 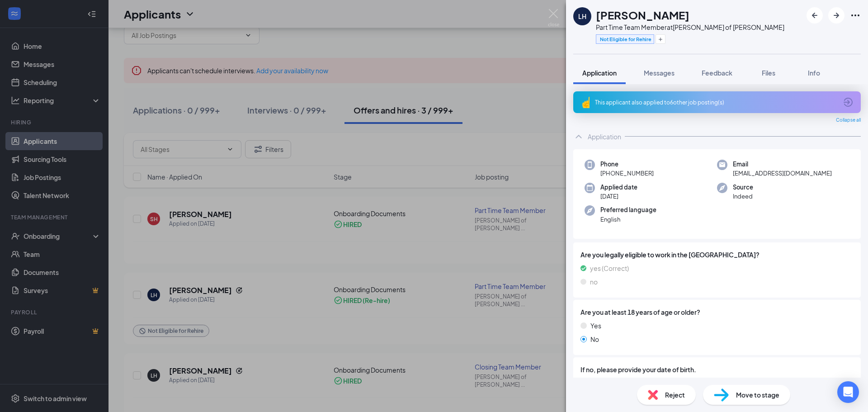 What do you see at coordinates (660, 39) in the screenshot?
I see `svg: Plus` at bounding box center [660, 39].